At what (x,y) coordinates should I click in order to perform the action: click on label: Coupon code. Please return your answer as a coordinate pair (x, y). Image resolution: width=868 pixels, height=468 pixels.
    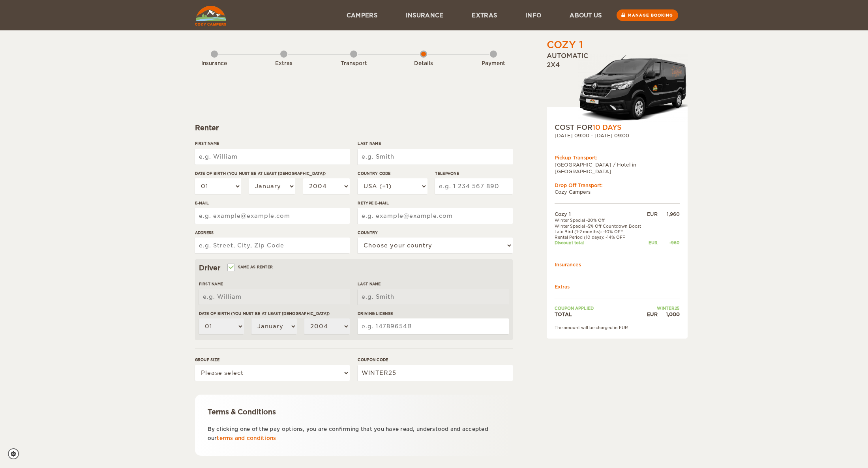
    Looking at the image, I should click on (435, 359).